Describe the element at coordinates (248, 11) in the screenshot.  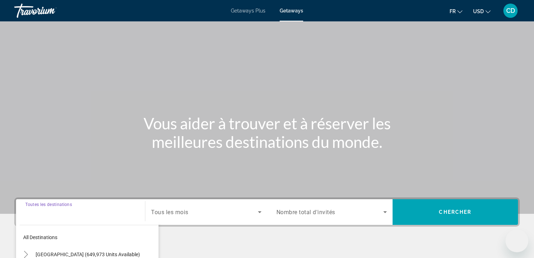
I see `span: Getaways Plus` at that location.